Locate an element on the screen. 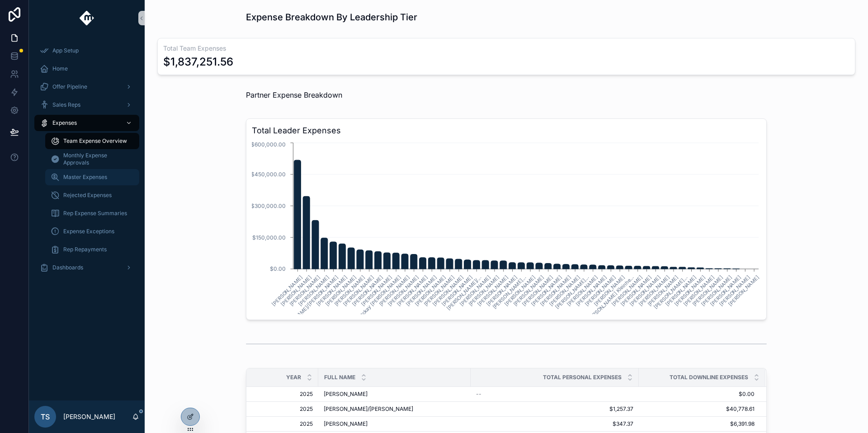  a: Rejected Expenses is located at coordinates (92, 195).